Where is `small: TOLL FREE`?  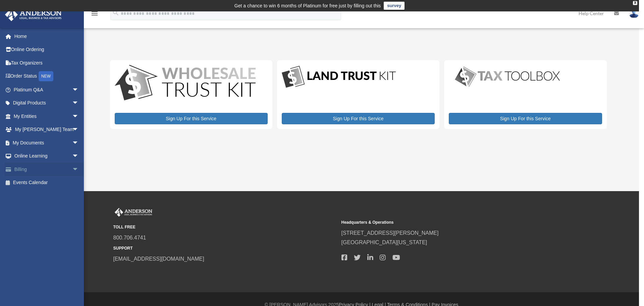
small: TOLL FREE is located at coordinates (225, 227).